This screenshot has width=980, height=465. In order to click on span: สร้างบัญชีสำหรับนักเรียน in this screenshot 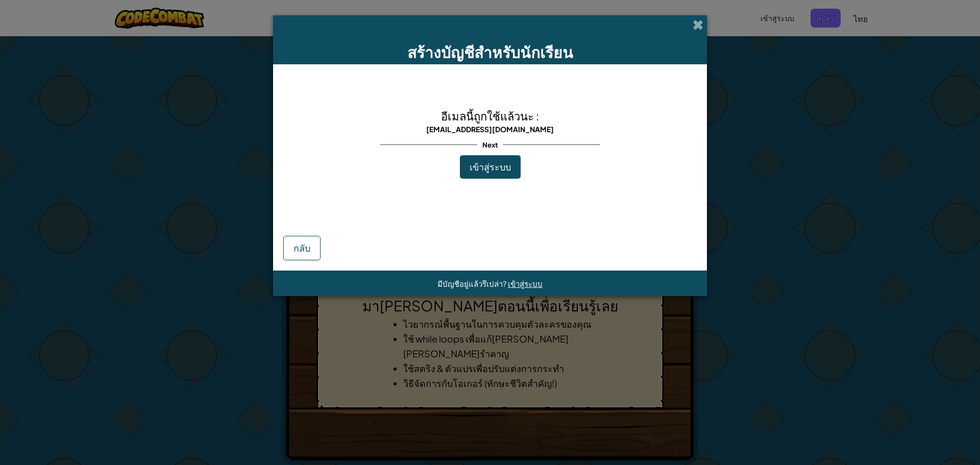, I will do `click(490, 52)`.